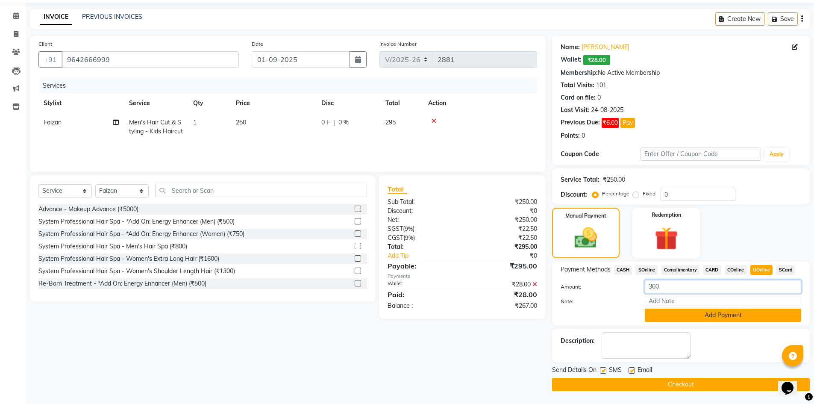  What do you see at coordinates (782, 19) in the screenshot?
I see `button: Save` at bounding box center [782, 19].